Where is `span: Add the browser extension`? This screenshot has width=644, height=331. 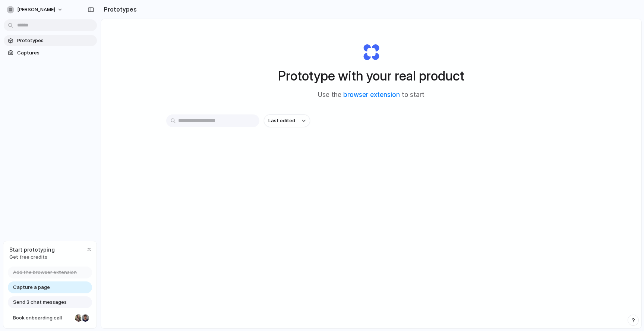 span: Add the browser extension is located at coordinates (45, 272).